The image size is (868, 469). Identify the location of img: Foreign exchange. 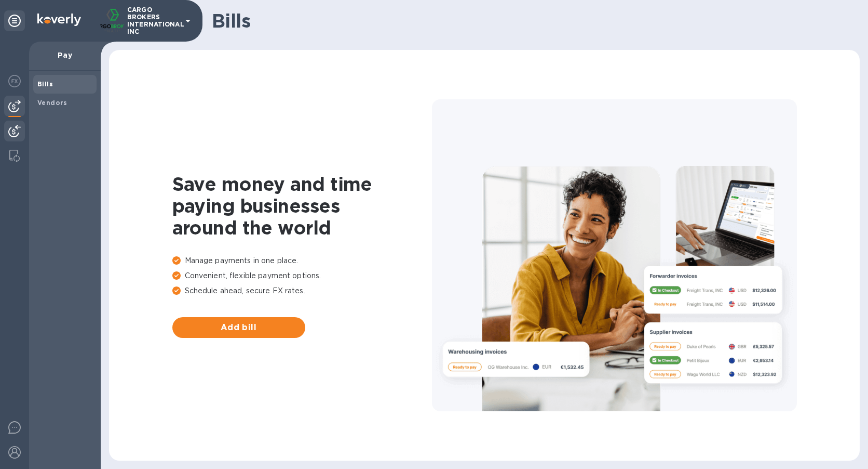
(14, 81).